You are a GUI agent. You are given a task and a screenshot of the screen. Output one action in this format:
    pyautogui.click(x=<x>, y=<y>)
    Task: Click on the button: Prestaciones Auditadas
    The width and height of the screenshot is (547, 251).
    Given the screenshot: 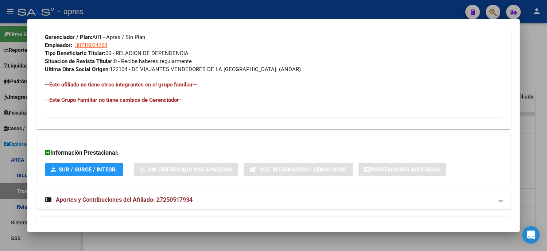 What is the action you would take?
    pyautogui.click(x=402, y=169)
    